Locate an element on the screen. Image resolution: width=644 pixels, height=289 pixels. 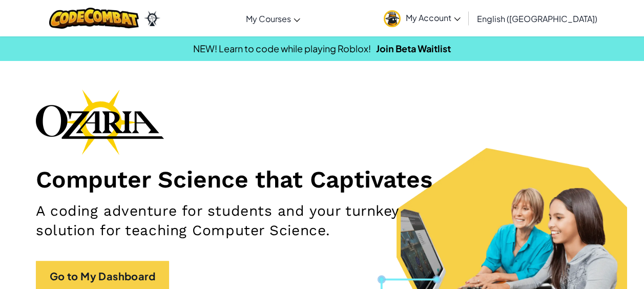
img: CodeCombat logo is located at coordinates (94, 18).